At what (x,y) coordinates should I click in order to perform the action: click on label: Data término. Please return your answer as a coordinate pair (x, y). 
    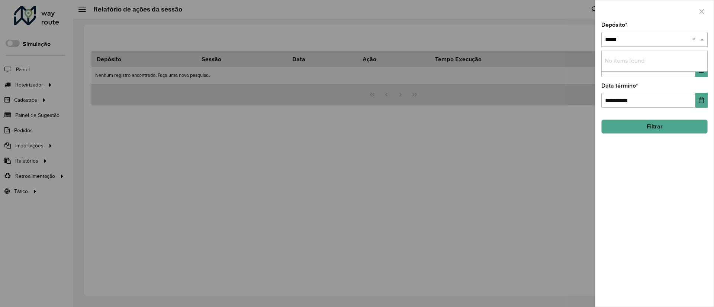
    Looking at the image, I should click on (619, 86).